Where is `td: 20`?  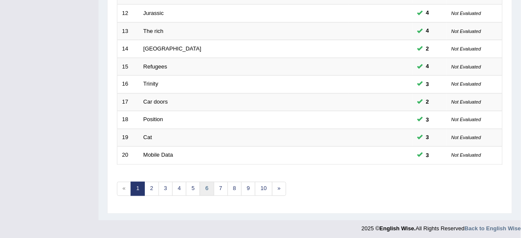
td: 20 is located at coordinates (128, 156).